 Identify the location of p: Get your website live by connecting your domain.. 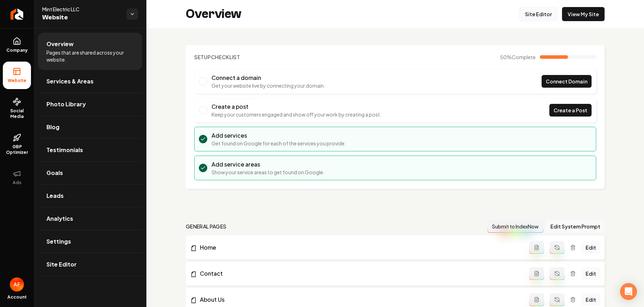
(268, 86).